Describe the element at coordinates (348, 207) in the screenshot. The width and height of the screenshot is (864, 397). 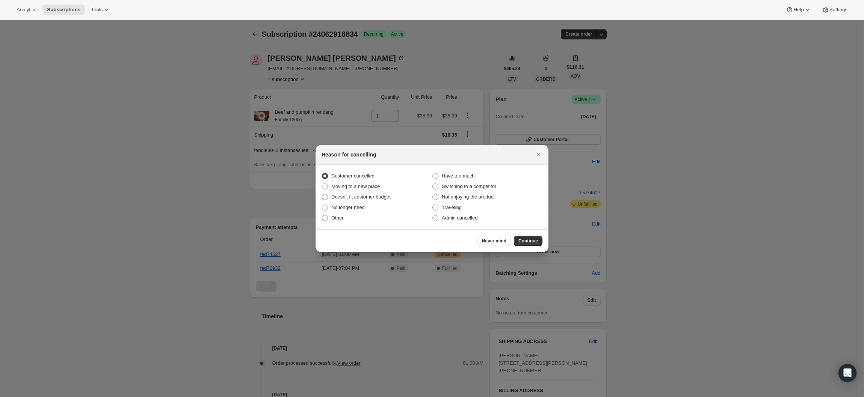
I see `span: No longer need` at that location.